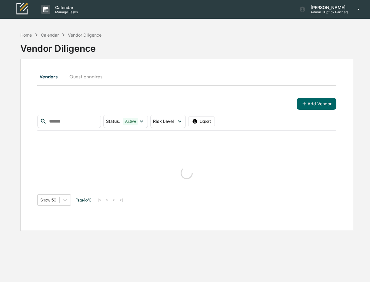 This screenshot has height=282, width=370. What do you see at coordinates (83, 200) in the screenshot?
I see `span: Page 1 of 0` at bounding box center [83, 200].